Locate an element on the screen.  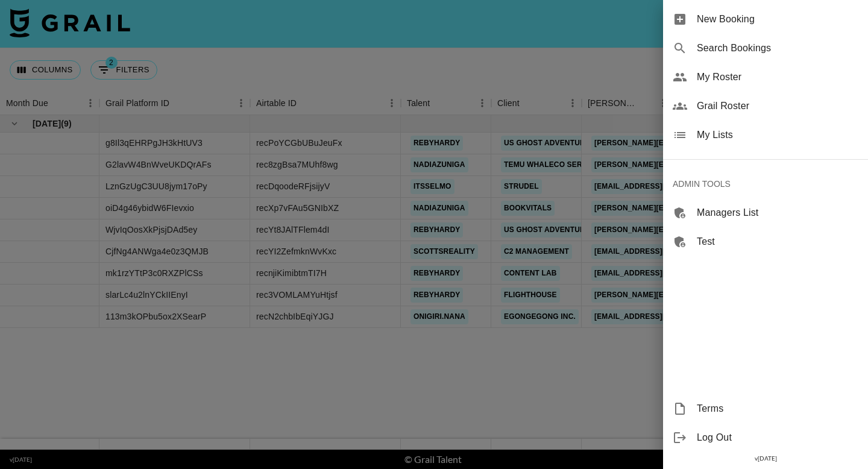
span: Managers List is located at coordinates (778, 213).